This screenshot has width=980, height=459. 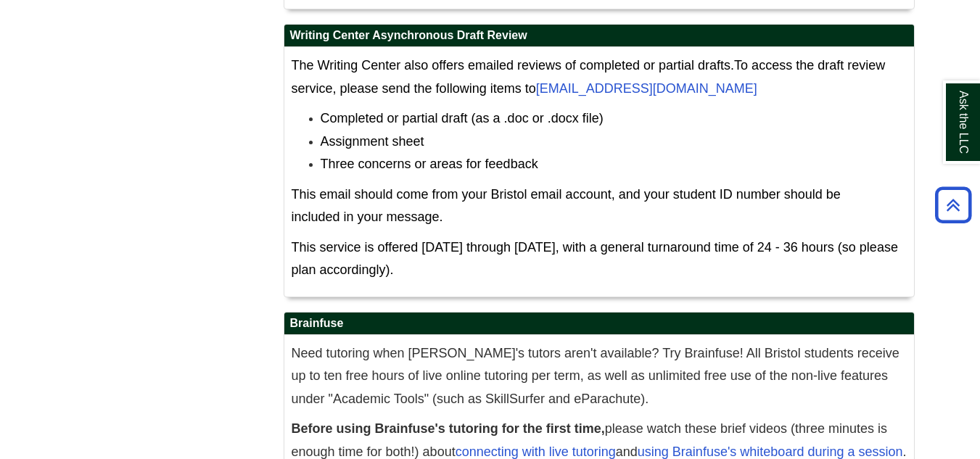 What do you see at coordinates (599, 440) in the screenshot?
I see `span: please watch these brief videos (three minutes is enough time for both!) about and .` at bounding box center [599, 440].